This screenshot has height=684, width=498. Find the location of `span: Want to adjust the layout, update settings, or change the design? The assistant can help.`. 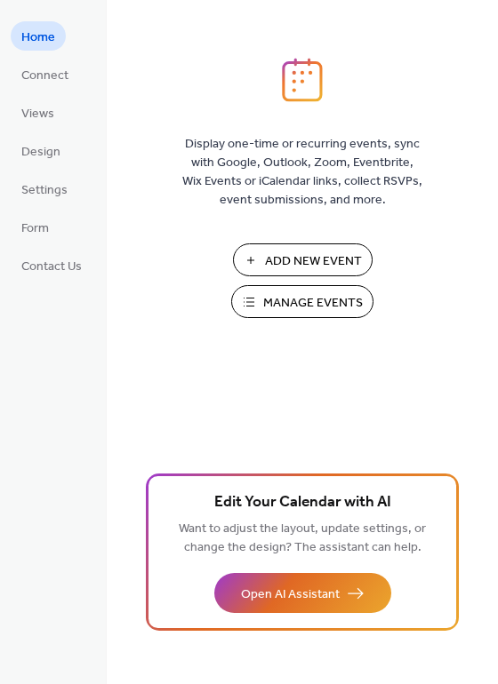

span: Want to adjust the layout, update settings, or change the design? The assistant can help. is located at coordinates (302, 539).